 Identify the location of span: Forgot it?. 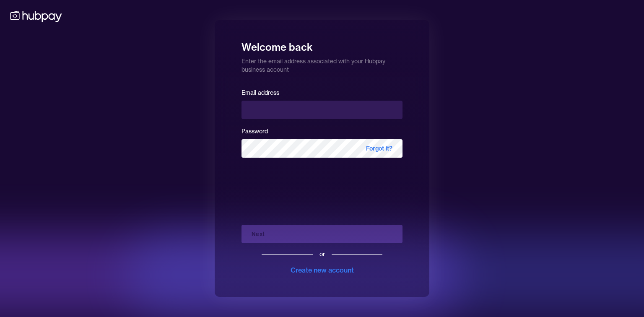
(379, 148).